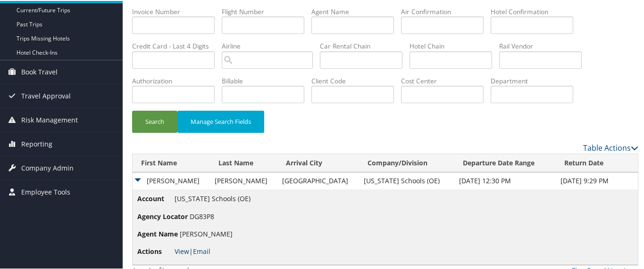 This screenshot has width=644, height=269. I want to click on label: Cost Center, so click(446, 80).